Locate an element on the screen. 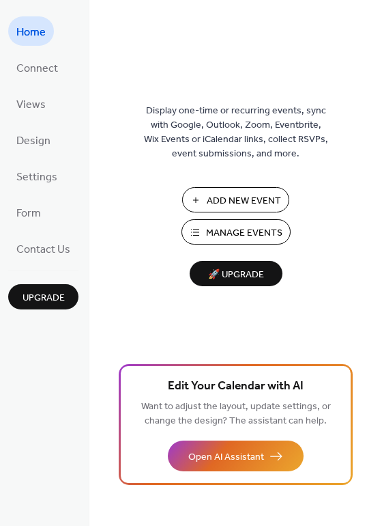  span: Design is located at coordinates (33, 141).